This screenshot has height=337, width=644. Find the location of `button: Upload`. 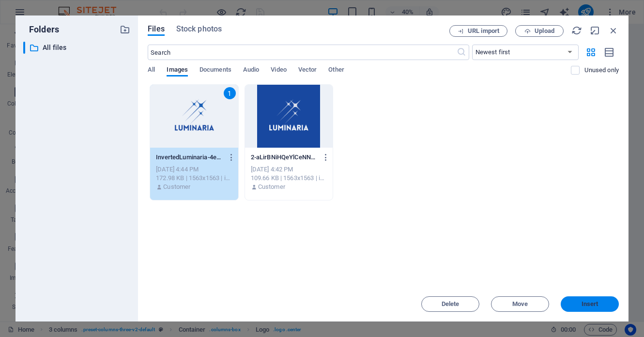

button: Upload is located at coordinates (539, 31).